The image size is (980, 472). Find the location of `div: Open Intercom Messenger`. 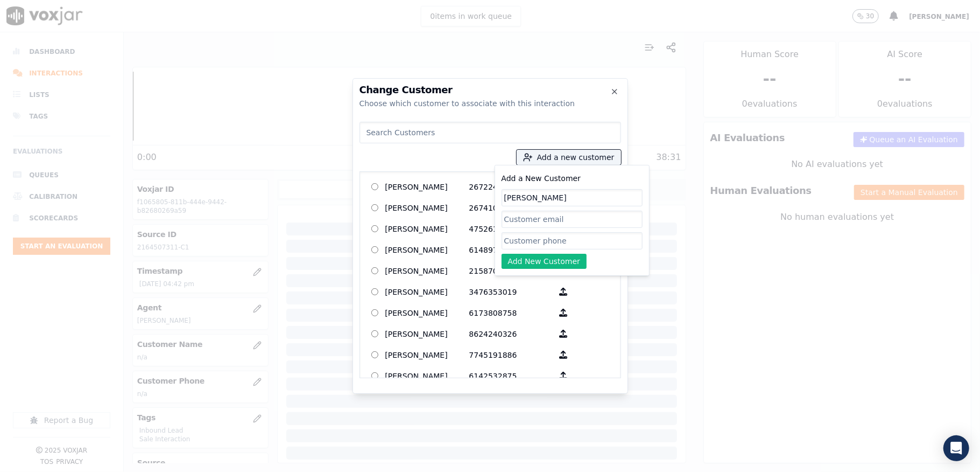

div: Open Intercom Messenger is located at coordinates (956, 448).